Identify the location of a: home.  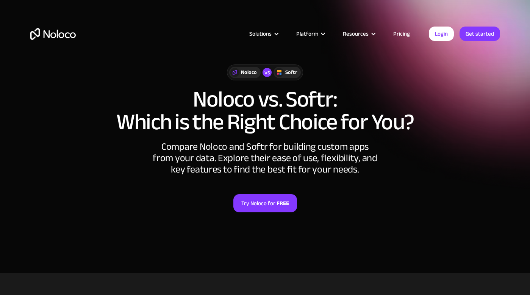
(53, 34).